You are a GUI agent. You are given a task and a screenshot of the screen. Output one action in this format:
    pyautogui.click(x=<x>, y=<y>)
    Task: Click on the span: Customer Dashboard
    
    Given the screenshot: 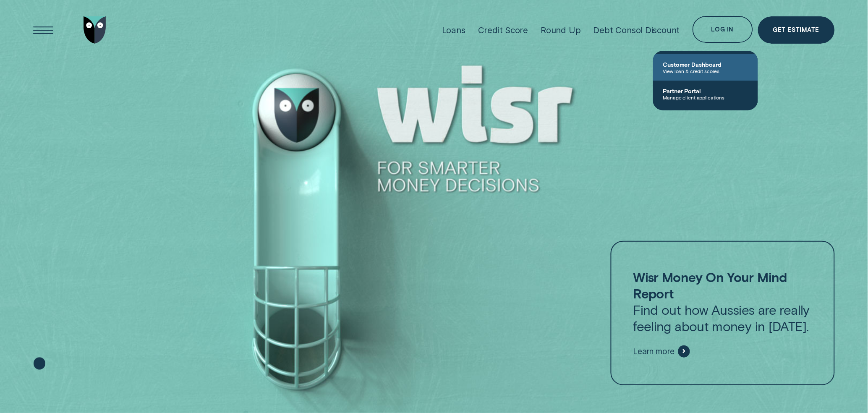 What is the action you would take?
    pyautogui.click(x=705, y=65)
    